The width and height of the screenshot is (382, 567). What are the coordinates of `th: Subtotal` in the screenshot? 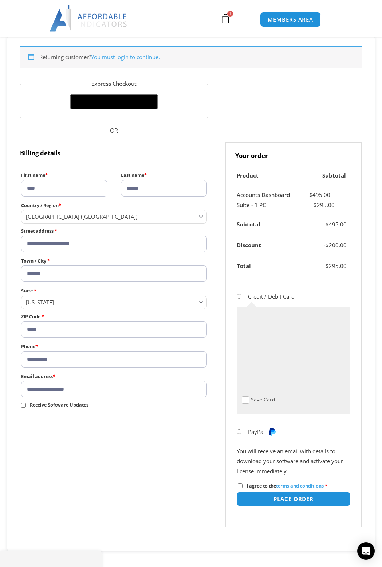 It's located at (324, 176).